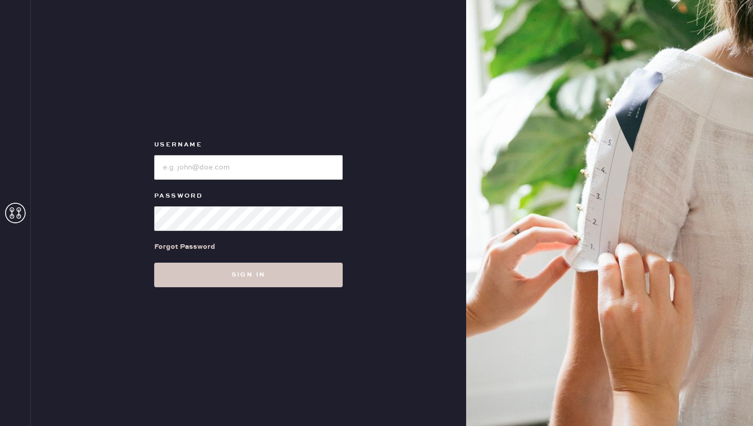  What do you see at coordinates (184, 247) in the screenshot?
I see `div: Forgot Password` at bounding box center [184, 247].